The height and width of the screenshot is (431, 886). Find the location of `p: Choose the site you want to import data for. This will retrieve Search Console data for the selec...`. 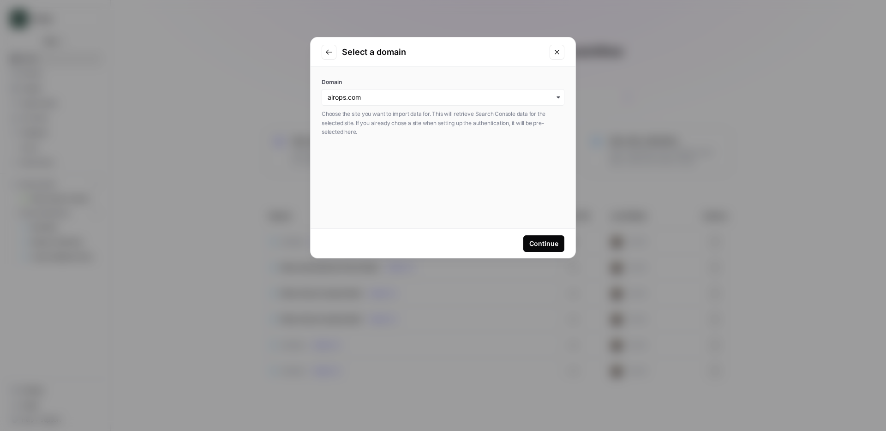

p: Choose the site you want to import data for. This will retrieve Search Console data for the selec... is located at coordinates (443, 123).